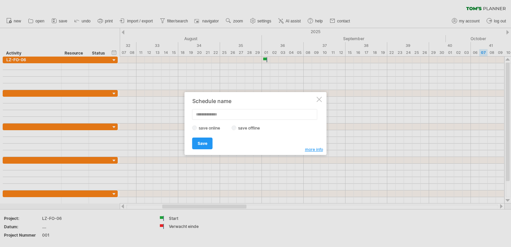 The width and height of the screenshot is (511, 247). What do you see at coordinates (211, 128) in the screenshot?
I see `label: save online` at bounding box center [211, 128].